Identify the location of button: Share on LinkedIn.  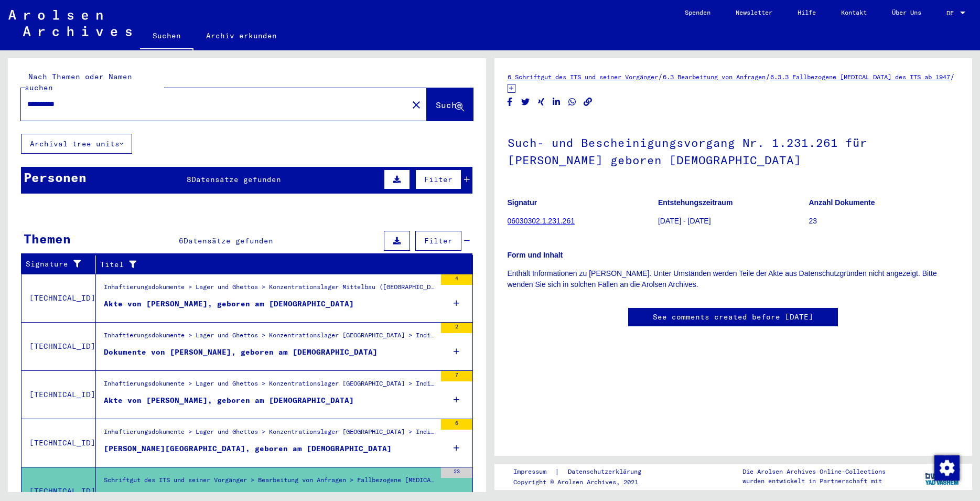
(556, 102).